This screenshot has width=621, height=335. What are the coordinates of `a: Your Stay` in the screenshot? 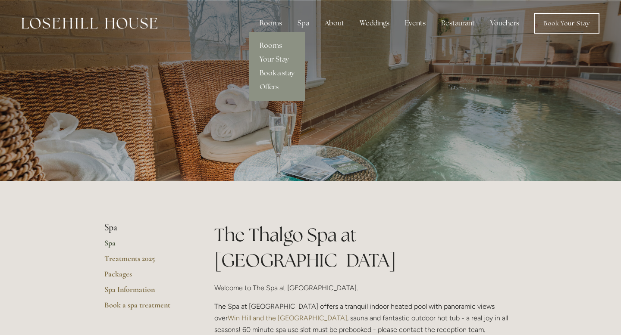 It's located at (277, 59).